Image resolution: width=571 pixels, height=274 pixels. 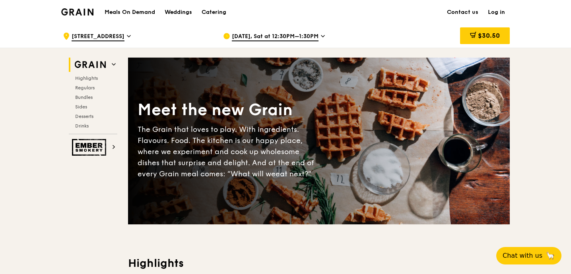 What do you see at coordinates (77, 12) in the screenshot?
I see `img: Grain` at bounding box center [77, 12].